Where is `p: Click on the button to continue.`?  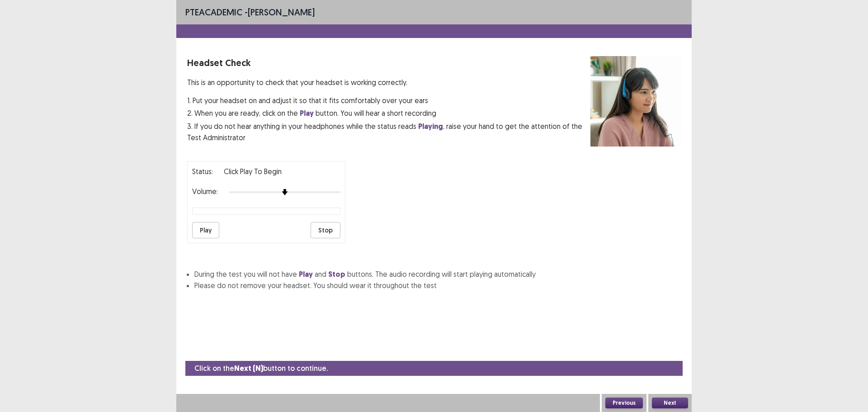
p: Click on the button to continue. is located at coordinates (261, 369).